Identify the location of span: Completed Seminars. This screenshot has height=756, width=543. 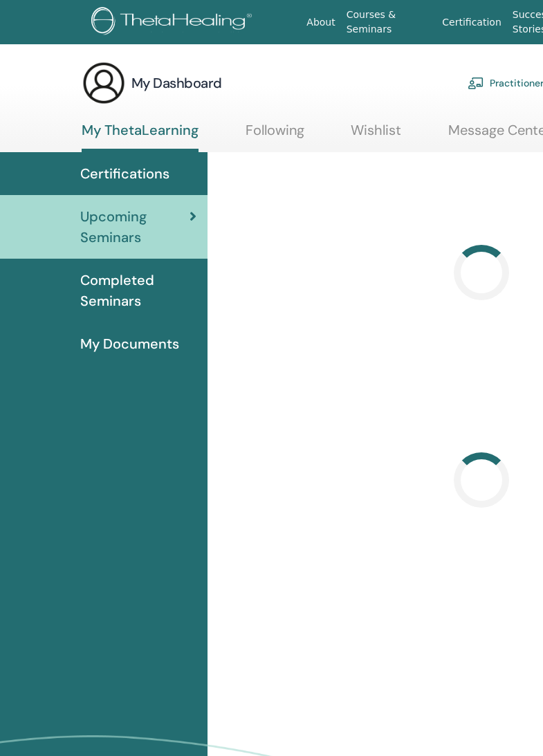
(138, 291).